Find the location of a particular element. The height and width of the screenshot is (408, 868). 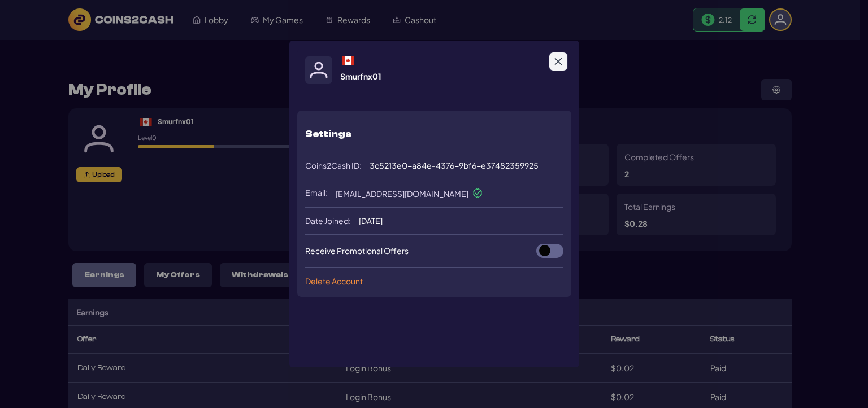

span: Date Joined: is located at coordinates (327, 221).